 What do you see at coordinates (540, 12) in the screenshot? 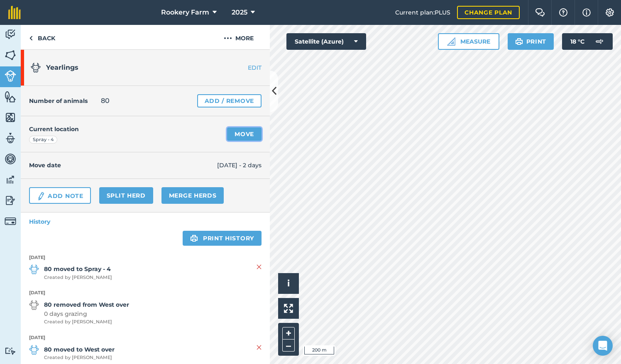
I see `img: Two speech bubbles overlapping with the left bubble in the forefront` at bounding box center [540, 12].